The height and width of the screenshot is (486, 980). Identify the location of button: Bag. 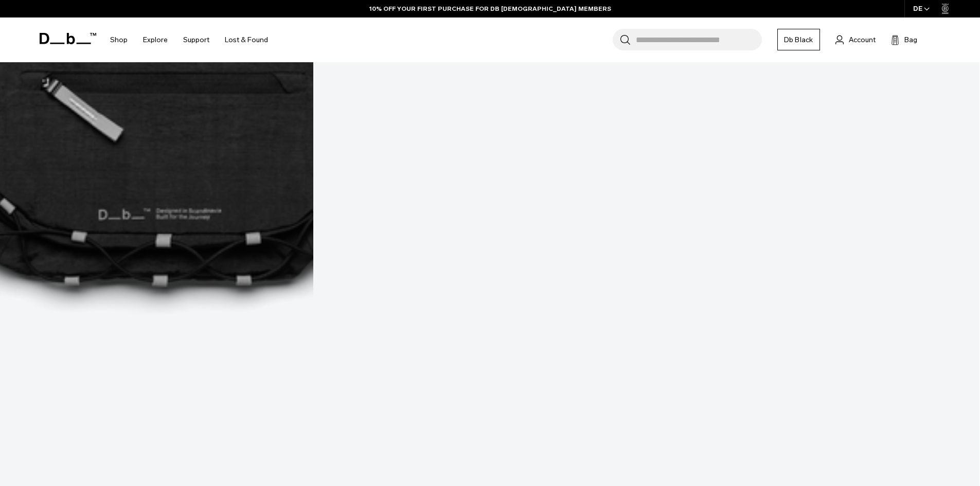
(904, 39).